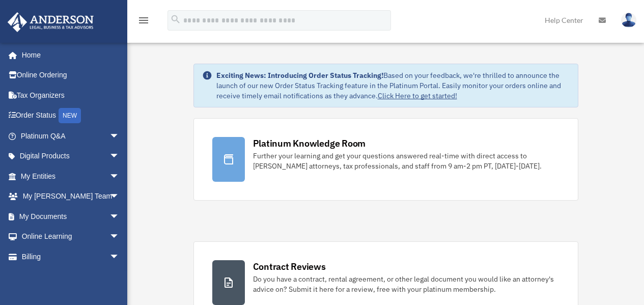 This screenshot has width=644, height=305. I want to click on img: Anderson Advisors Platinum Portal, so click(50, 22).